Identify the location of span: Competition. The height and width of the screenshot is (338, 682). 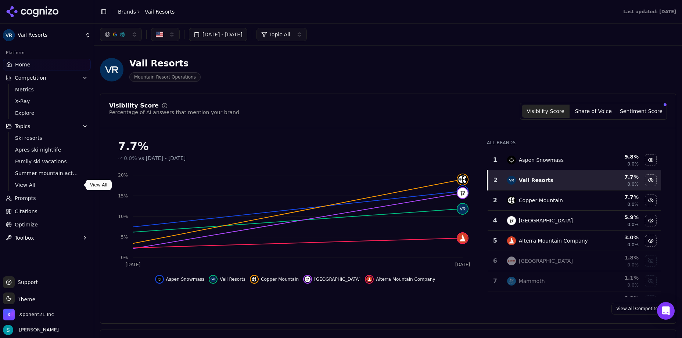
(30, 78).